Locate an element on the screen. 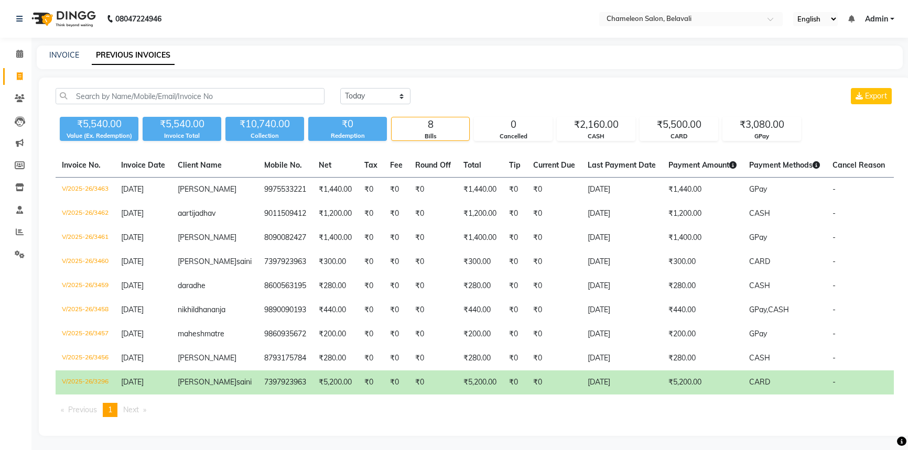  td: V/2025-26/3459 is located at coordinates (85, 286).